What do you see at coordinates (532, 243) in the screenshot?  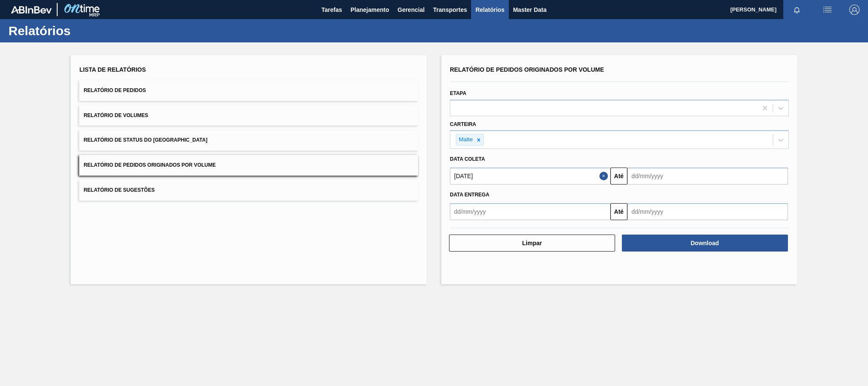 I see `button: Limpar` at bounding box center [532, 243].